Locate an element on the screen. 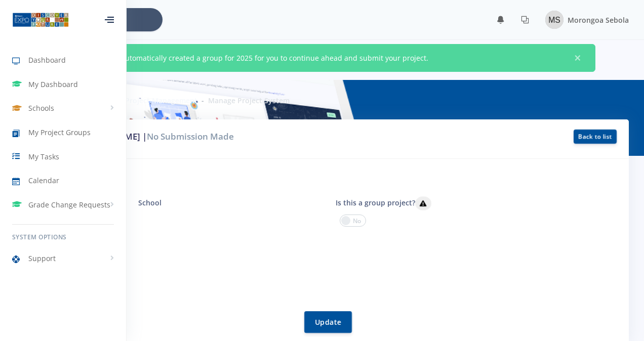 The height and width of the screenshot is (341, 644). nav: breadcrumb is located at coordinates (198, 100).